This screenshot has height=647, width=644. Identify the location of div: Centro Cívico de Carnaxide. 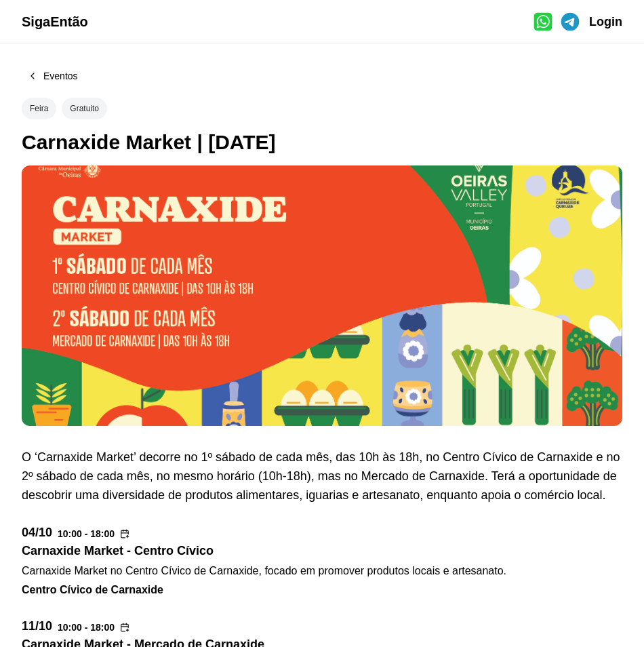
(322, 590).